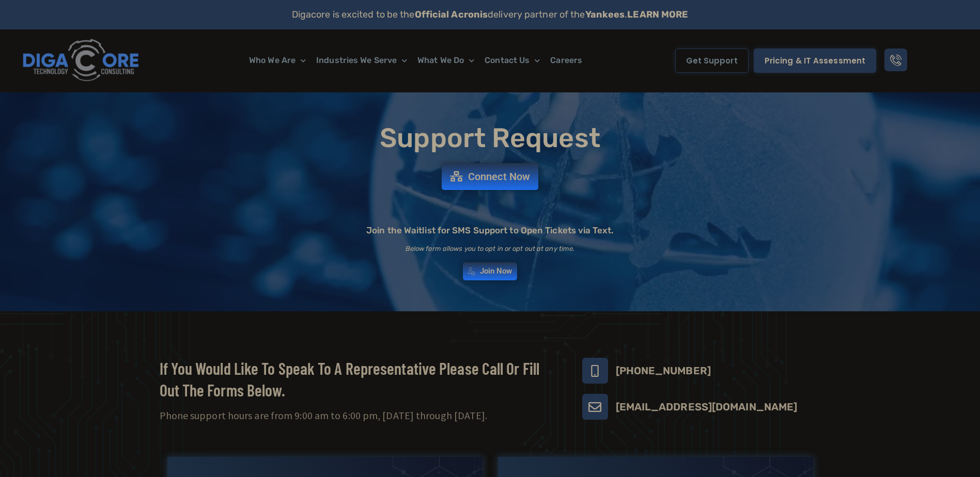 This screenshot has height=477, width=980. What do you see at coordinates (490, 14) in the screenshot?
I see `p: Digacore is excited to be the delivery partner of the .` at bounding box center [490, 14].